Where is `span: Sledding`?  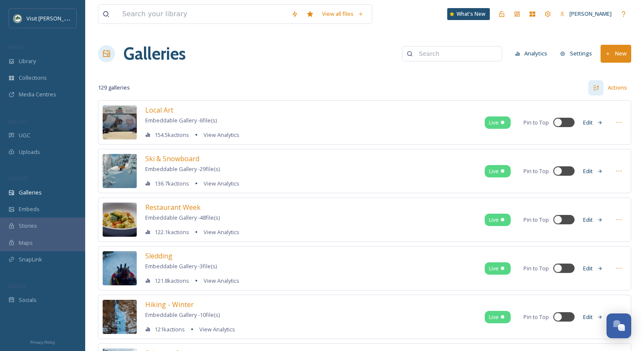 span: Sledding is located at coordinates (159, 256).